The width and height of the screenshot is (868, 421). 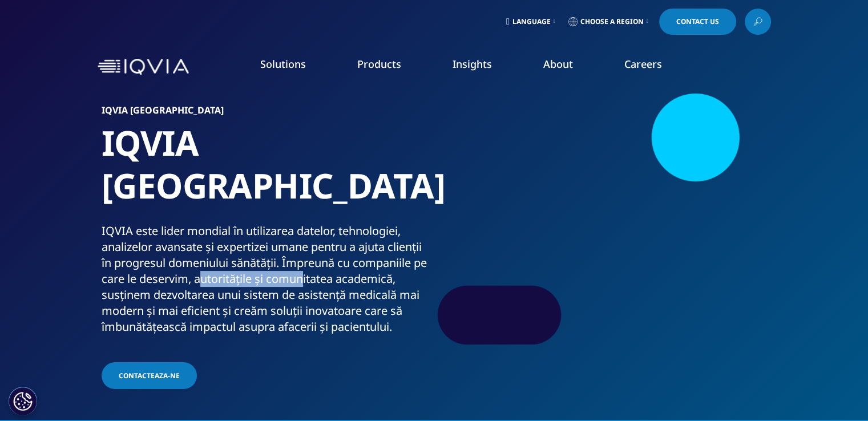 I want to click on p: IQVIA este lider mondial în utilizarea datelor, tehnologiei, analizelor avansate și expertizei um..., so click(x=266, y=282).